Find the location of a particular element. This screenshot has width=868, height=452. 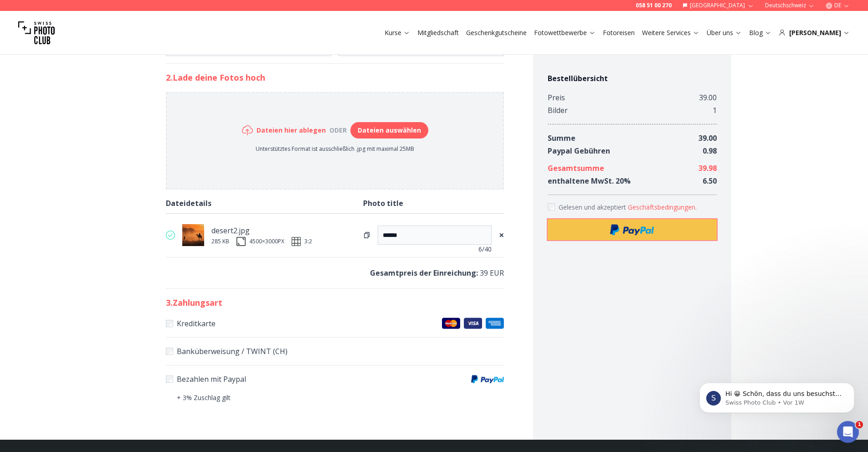

div: oder is located at coordinates (338, 130).